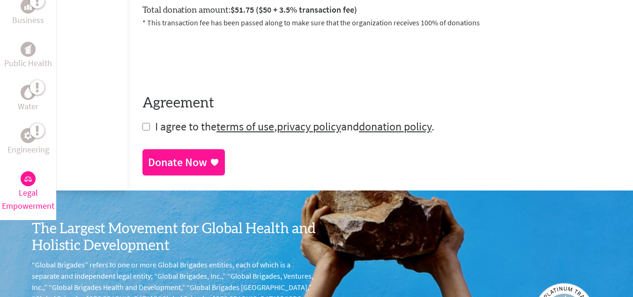  Describe the element at coordinates (174, 237) in the screenshot. I see `h3: The Largest Movement for Global Health and Holistic Development` at that location.